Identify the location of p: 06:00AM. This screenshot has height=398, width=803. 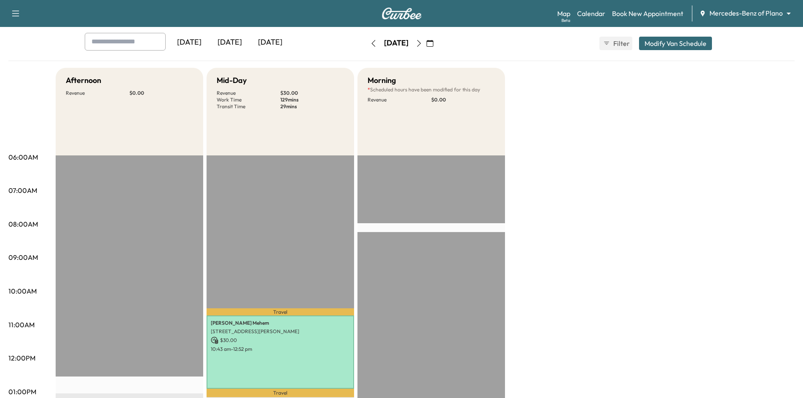
(23, 157).